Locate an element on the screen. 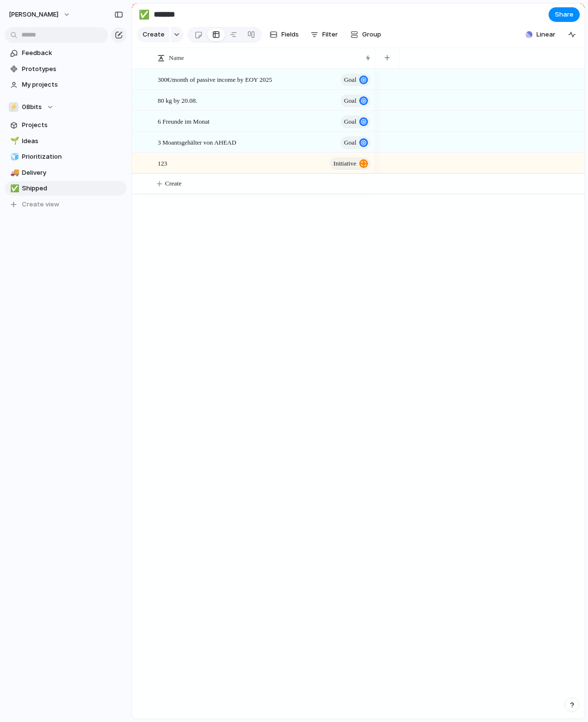  span: 123 is located at coordinates (162, 162).